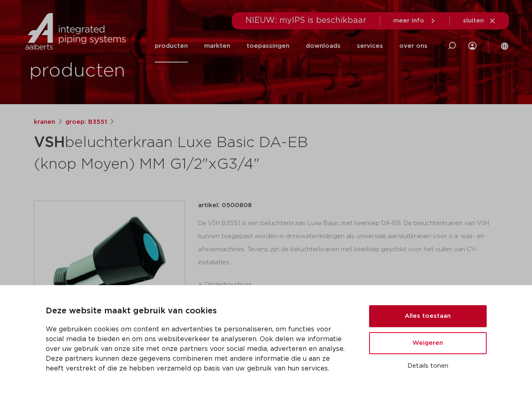 The image size is (532, 393). What do you see at coordinates (198, 311) in the screenshot?
I see `p: Deze website maakt gebruik van cookies` at bounding box center [198, 311].